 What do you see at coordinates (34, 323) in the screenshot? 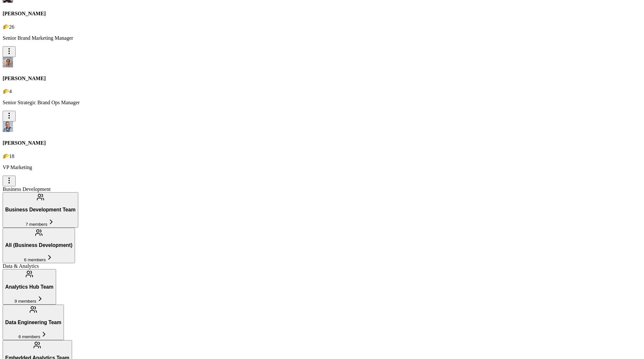
I see `button: Data Engineering Team6 members` at bounding box center [34, 323].